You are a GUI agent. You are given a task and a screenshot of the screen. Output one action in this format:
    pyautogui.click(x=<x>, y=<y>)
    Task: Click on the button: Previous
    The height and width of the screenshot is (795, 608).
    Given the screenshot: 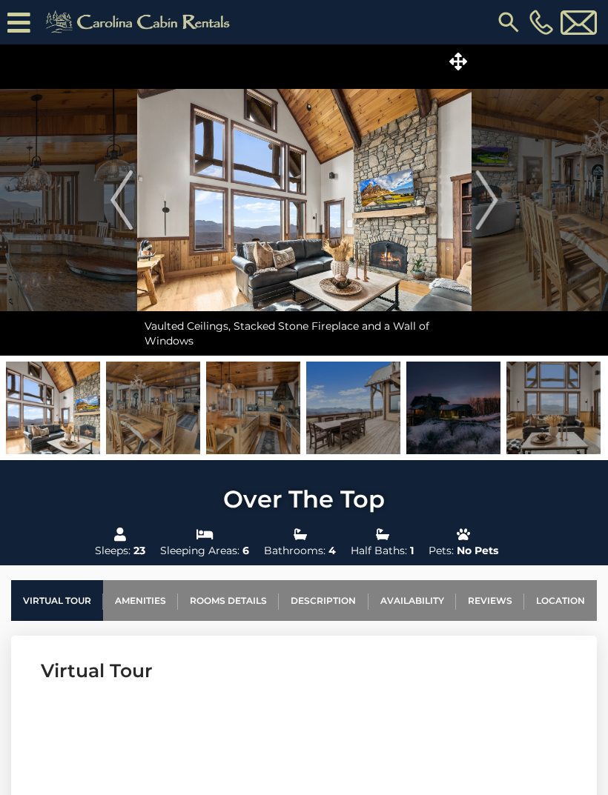 What is the action you would take?
    pyautogui.click(x=122, y=200)
    